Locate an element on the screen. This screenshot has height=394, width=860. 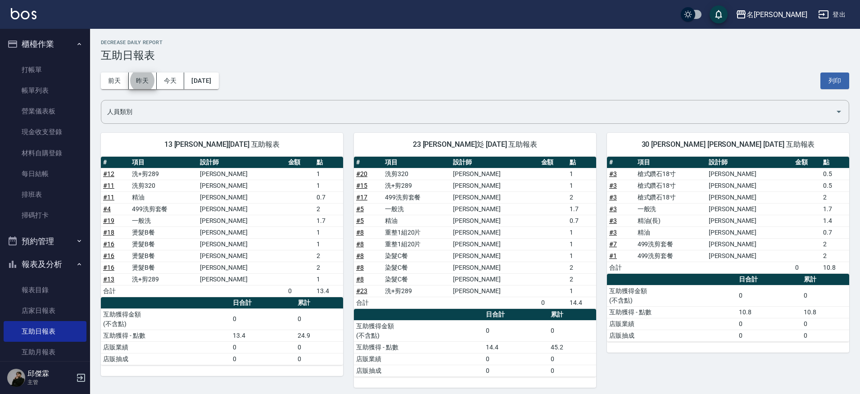
a: #13 is located at coordinates (109, 279).